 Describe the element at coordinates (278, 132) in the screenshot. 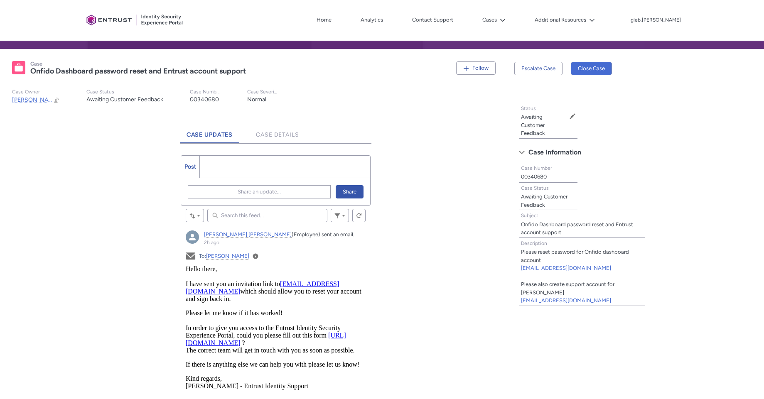

I see `a: Case Details` at that location.